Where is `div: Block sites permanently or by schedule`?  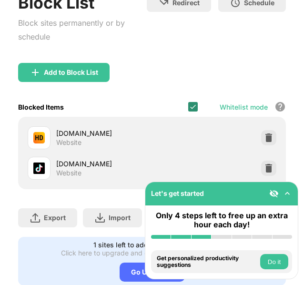
div: Block sites permanently or by schedule is located at coordinates (82, 30).